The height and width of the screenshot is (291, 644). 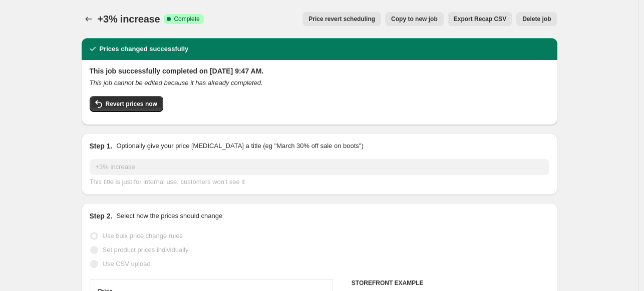 I want to click on span: Copy to new job, so click(x=414, y=19).